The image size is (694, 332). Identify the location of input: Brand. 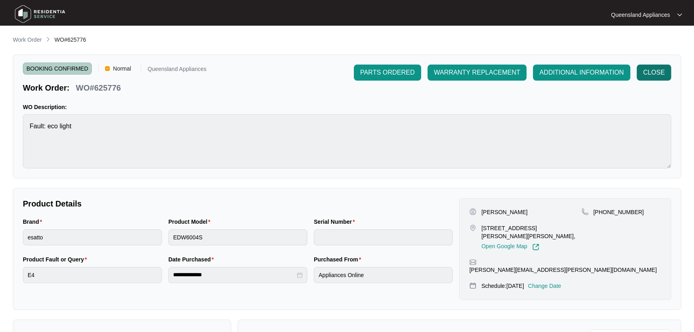
(92, 237).